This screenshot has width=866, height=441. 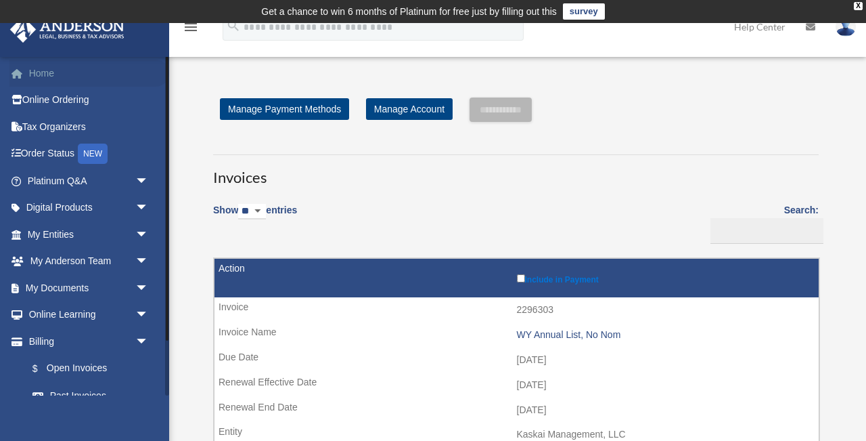 I want to click on a: Manage Payment Methods, so click(x=284, y=109).